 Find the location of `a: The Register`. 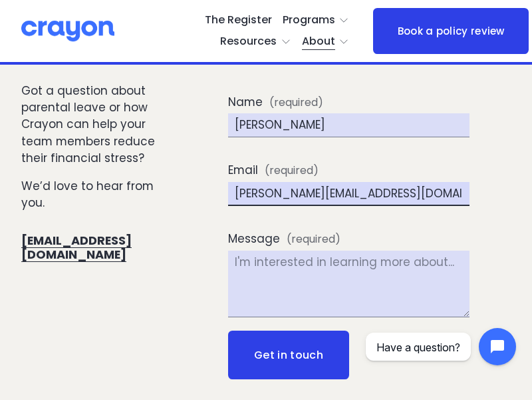

a: The Register is located at coordinates (238, 21).